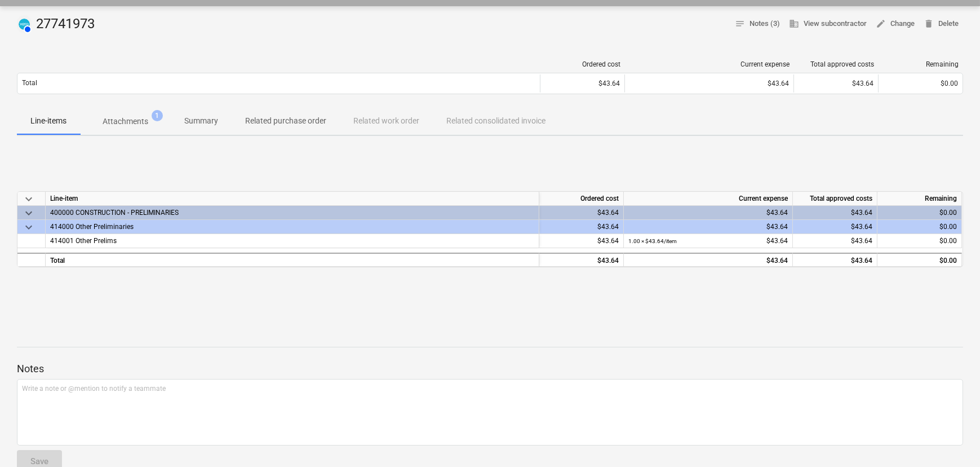 The height and width of the screenshot is (467, 980). Describe the element at coordinates (48, 121) in the screenshot. I see `p: Line-items` at that location.